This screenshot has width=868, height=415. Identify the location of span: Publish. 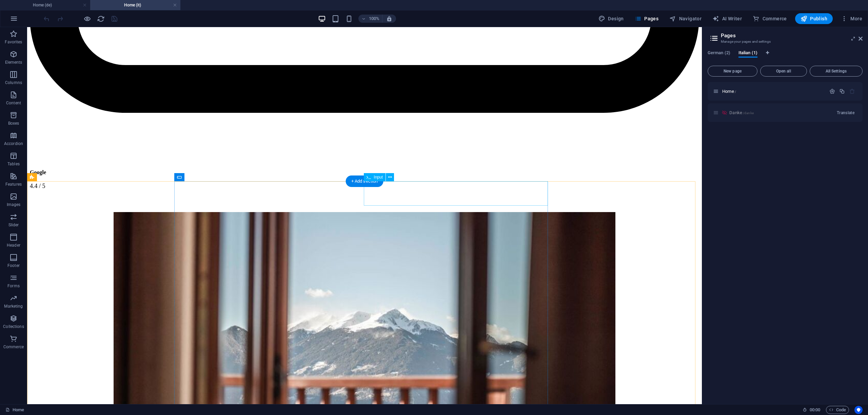
(814, 19).